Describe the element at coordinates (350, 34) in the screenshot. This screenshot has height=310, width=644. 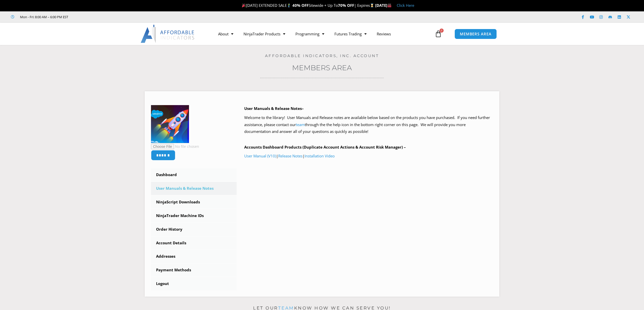
I see `a: Futures Trading` at that location.